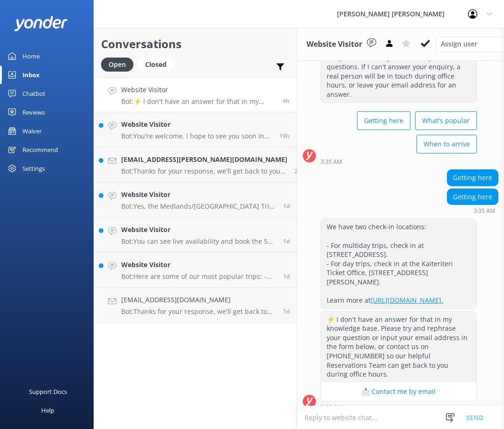 This screenshot has height=429, width=504. I want to click on a: Open, so click(119, 64).